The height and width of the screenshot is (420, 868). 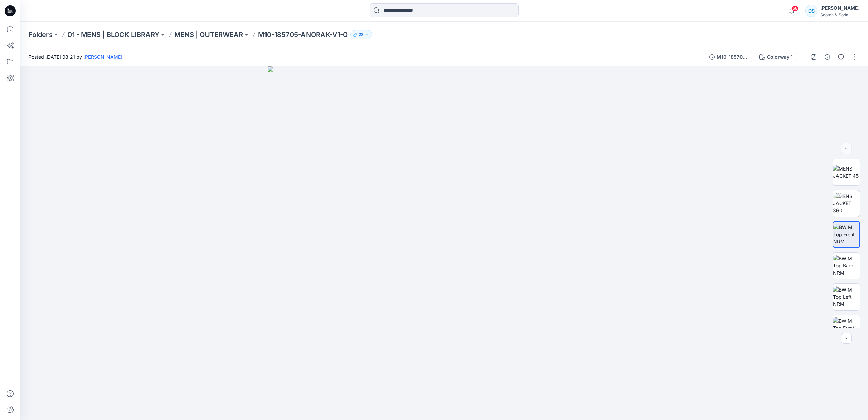 I want to click on button: M10-185705-ANORAK-V1-0, so click(x=729, y=57).